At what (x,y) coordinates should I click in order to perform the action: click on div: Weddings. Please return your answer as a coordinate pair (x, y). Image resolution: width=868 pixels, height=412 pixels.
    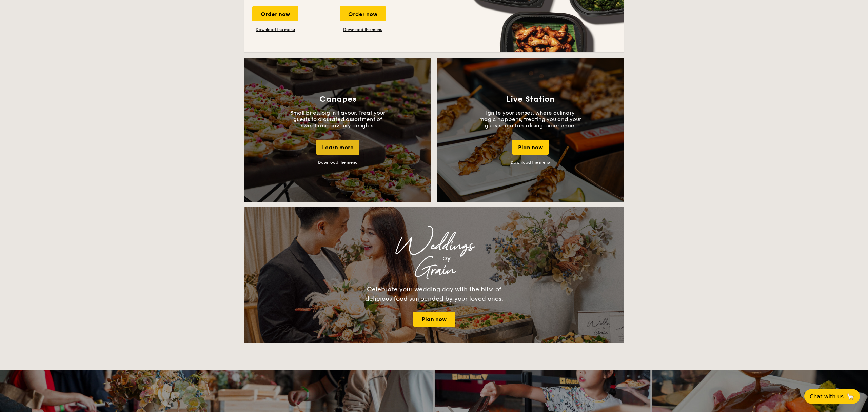
    Looking at the image, I should click on (434, 246).